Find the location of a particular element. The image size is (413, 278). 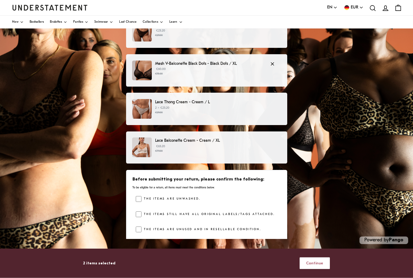

img: CRLA-BRA-017.jpg is located at coordinates (142, 147).